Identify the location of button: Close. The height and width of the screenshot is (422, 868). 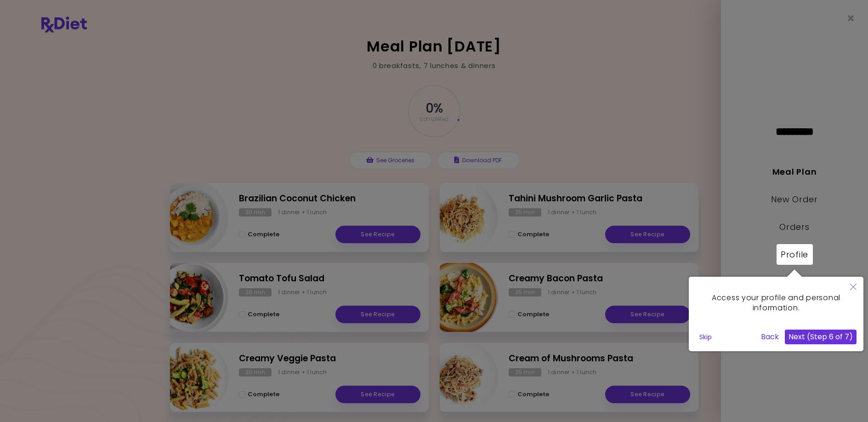
(853, 287).